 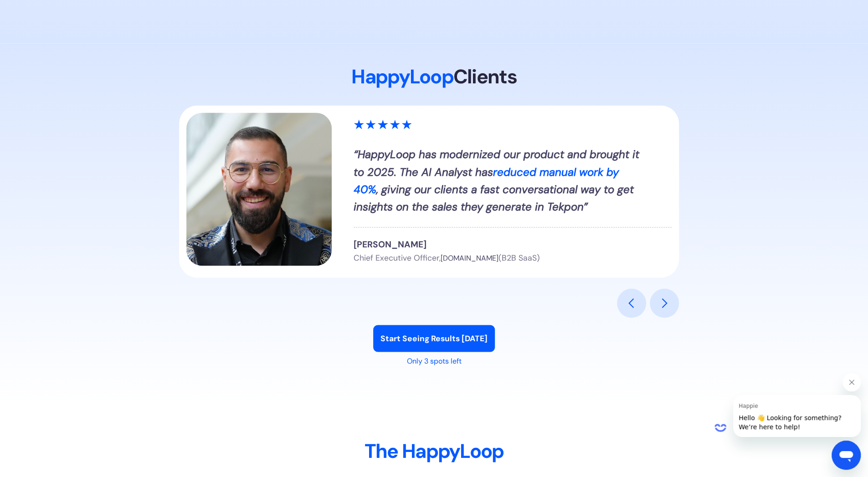 I want to click on span: (B2B SaaS), so click(x=519, y=258).